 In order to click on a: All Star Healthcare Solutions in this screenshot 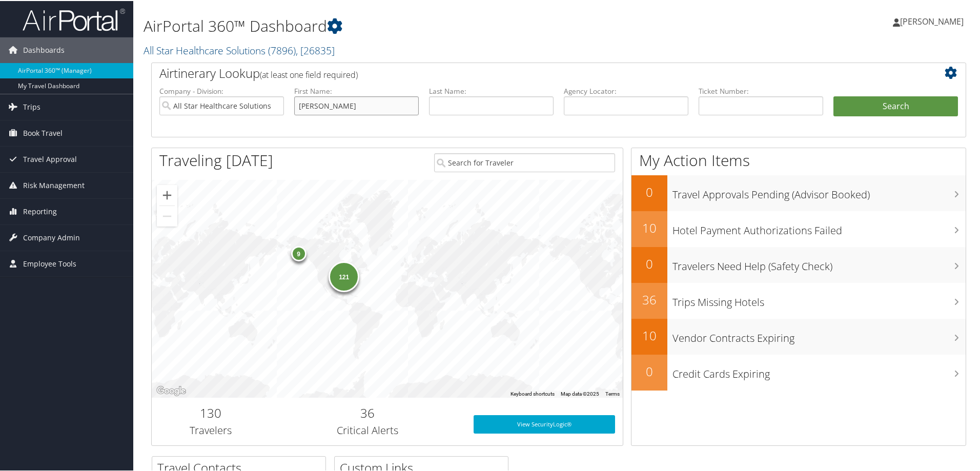, I will do `click(239, 50)`.